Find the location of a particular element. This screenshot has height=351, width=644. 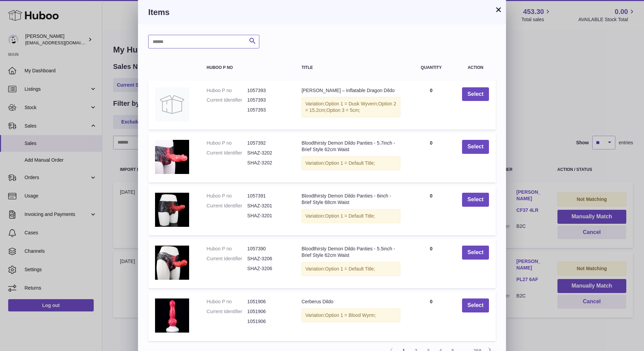

h3: Items is located at coordinates (322, 13).